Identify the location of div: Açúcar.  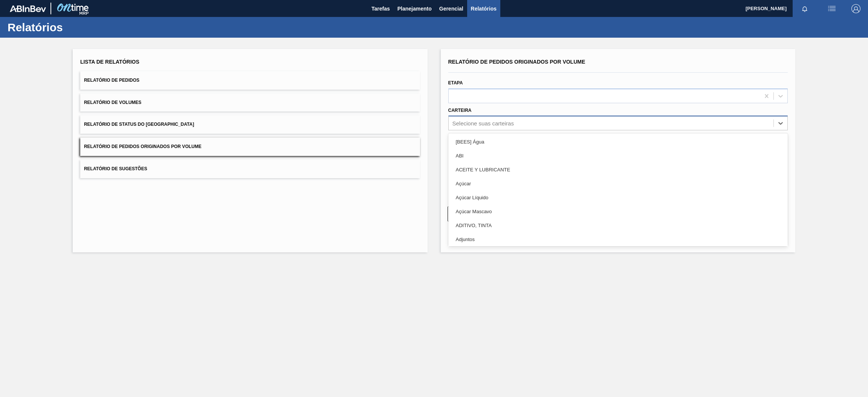
(618, 184).